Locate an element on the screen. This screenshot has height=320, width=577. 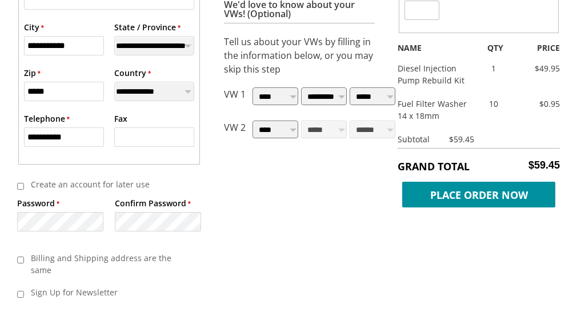
div: QTY is located at coordinates (493, 47).